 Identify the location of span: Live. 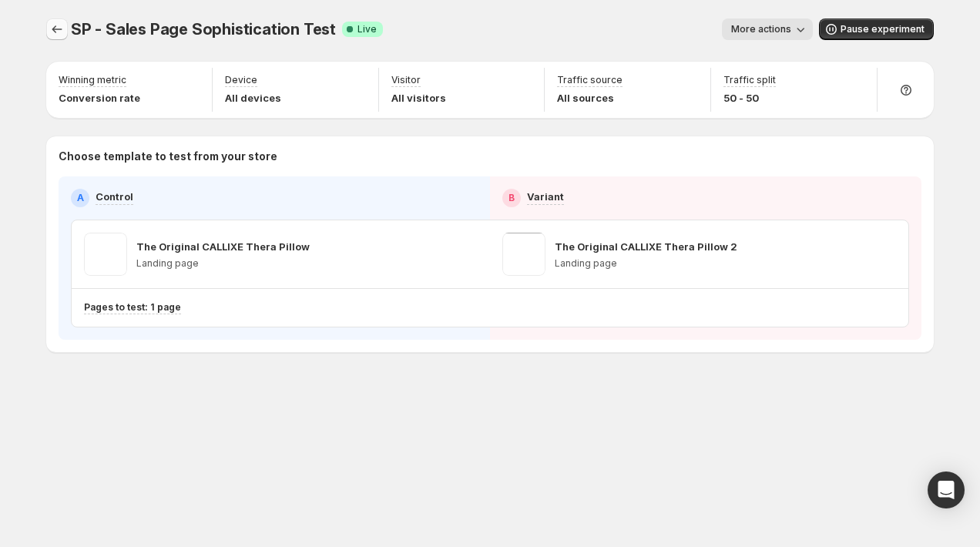
(367, 30).